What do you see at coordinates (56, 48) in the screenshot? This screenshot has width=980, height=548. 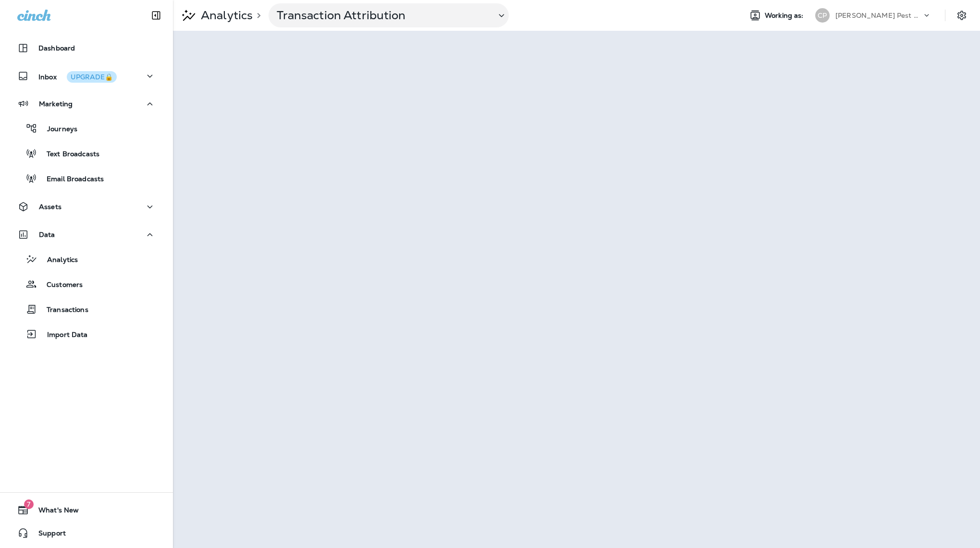 I see `p: Dashboard` at bounding box center [56, 48].